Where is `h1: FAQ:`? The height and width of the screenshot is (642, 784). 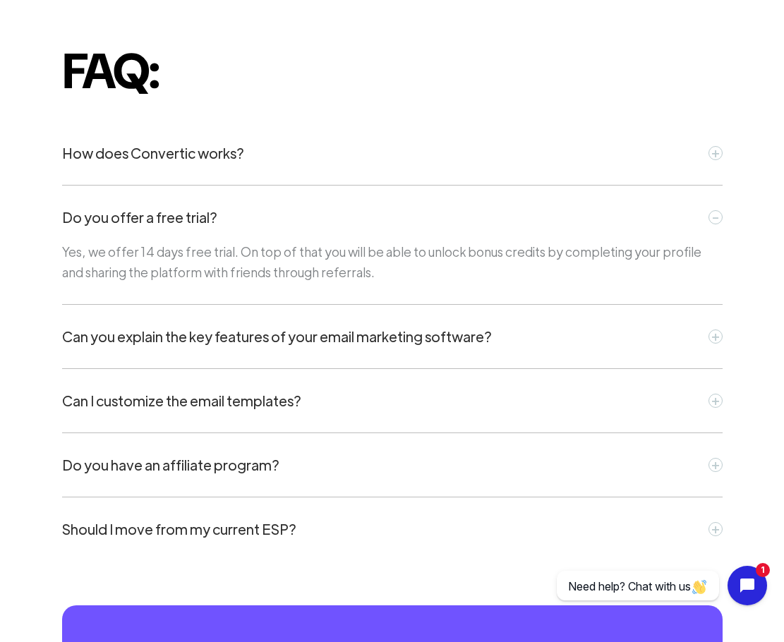 h1: FAQ: is located at coordinates (110, 72).